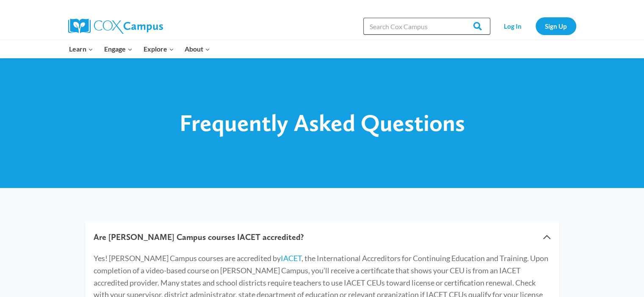 The image size is (644, 297). What do you see at coordinates (322, 123) in the screenshot?
I see `h1: Frequently Asked Questions` at bounding box center [322, 123].